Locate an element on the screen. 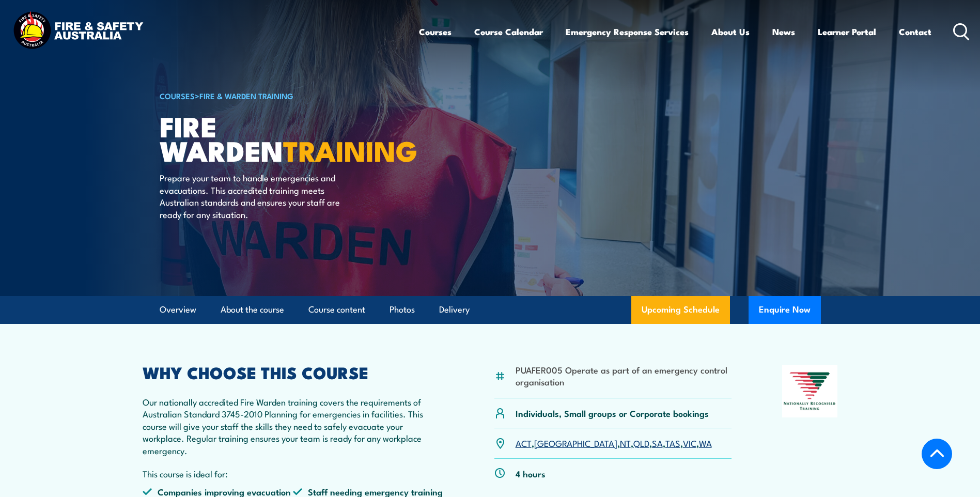 This screenshot has height=497, width=980. a: Fire & Warden Training is located at coordinates (246, 96).